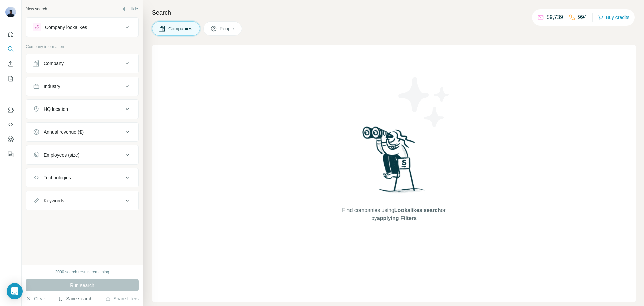 The width and height of the screenshot is (644, 306). What do you see at coordinates (82, 27) in the screenshot?
I see `button: Company lookalikes` at bounding box center [82, 27].